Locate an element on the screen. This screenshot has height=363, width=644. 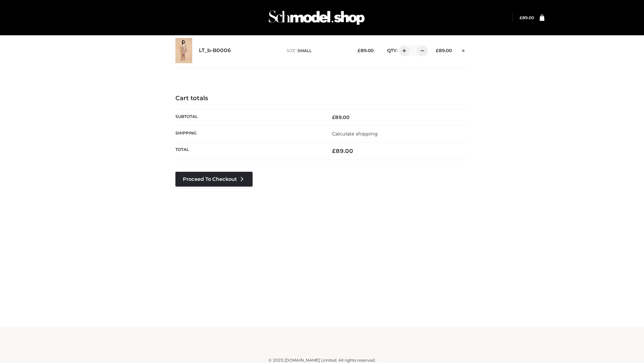
a: £89.00 is located at coordinates (527, 18).